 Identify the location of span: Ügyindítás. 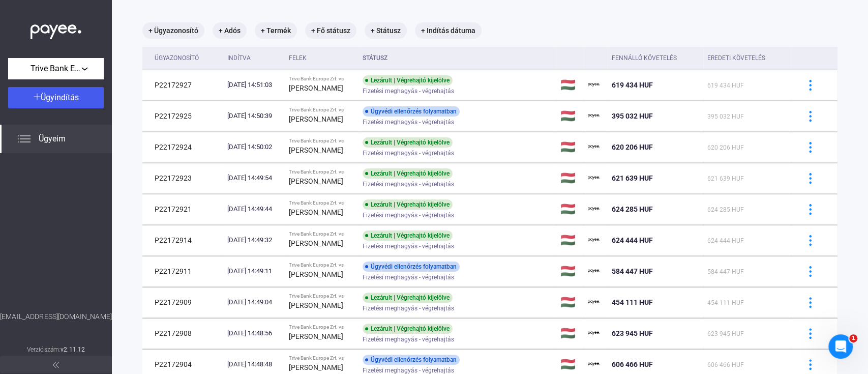
(59, 97).